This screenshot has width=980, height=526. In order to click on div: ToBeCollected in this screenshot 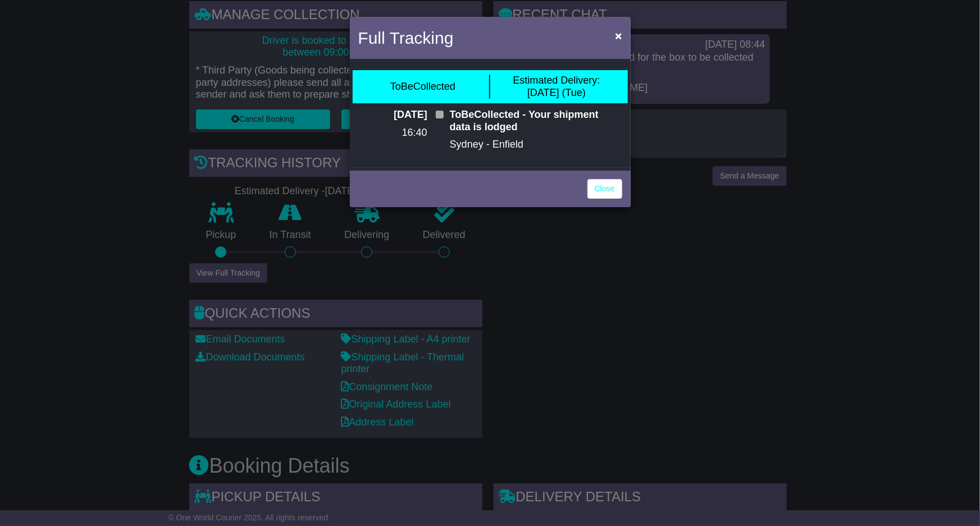, I will do `click(423, 87)`.